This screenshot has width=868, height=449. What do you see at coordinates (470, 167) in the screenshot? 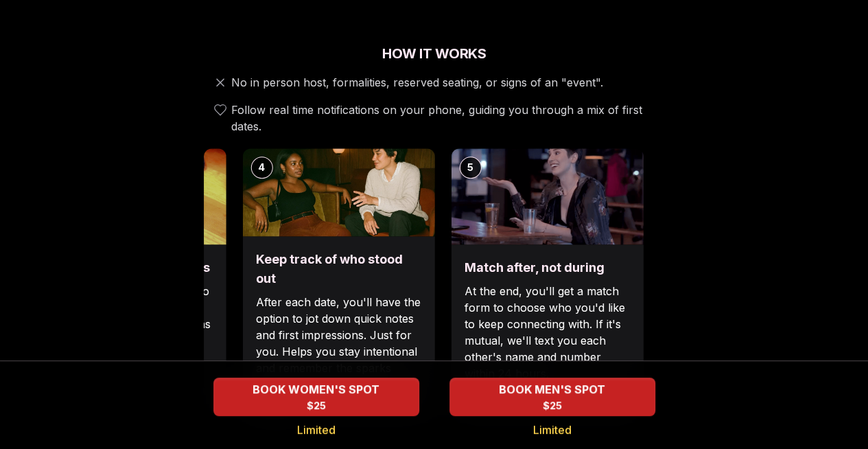
I see `div: 5` at bounding box center [470, 167].